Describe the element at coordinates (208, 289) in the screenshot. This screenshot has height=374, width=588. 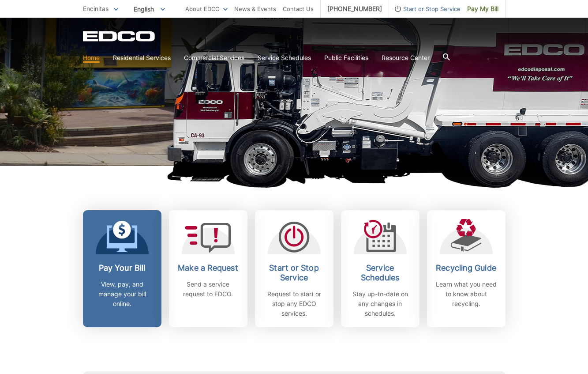
I see `p: Send a service request to EDCO.` at that location.